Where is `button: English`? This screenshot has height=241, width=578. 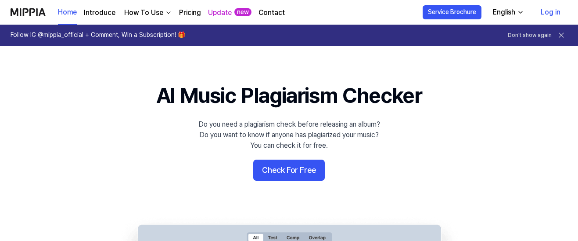 button: English is located at coordinates (508, 12).